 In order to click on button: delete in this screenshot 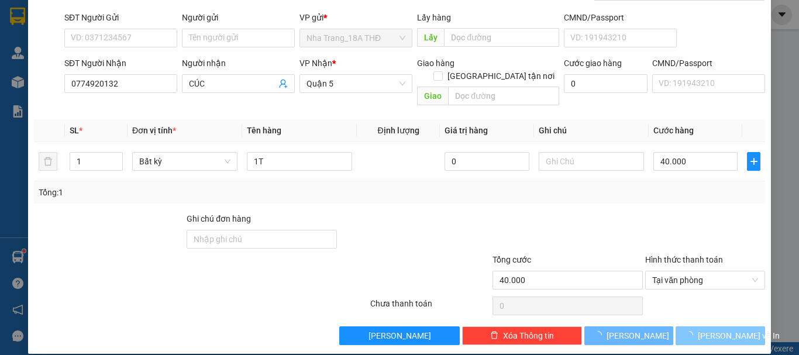, I will do `click(48, 161)`.